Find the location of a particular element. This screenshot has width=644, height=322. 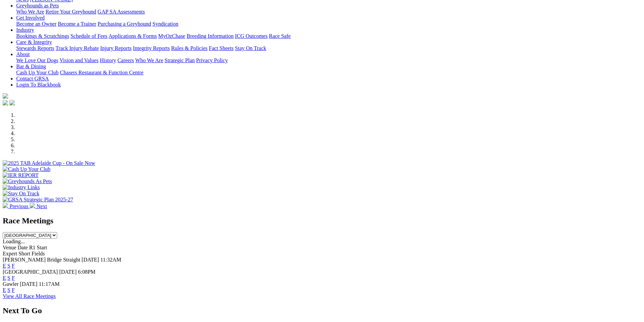

a: Become an Owner is located at coordinates (36, 24).